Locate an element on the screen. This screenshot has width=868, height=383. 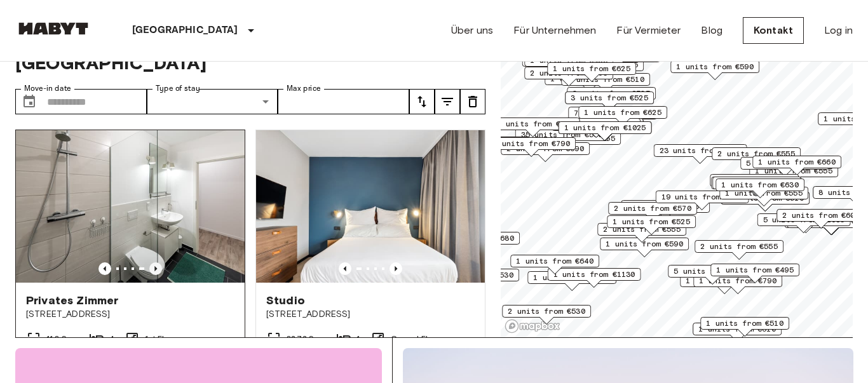
span: 1 units from €640 is located at coordinates (757, 183).